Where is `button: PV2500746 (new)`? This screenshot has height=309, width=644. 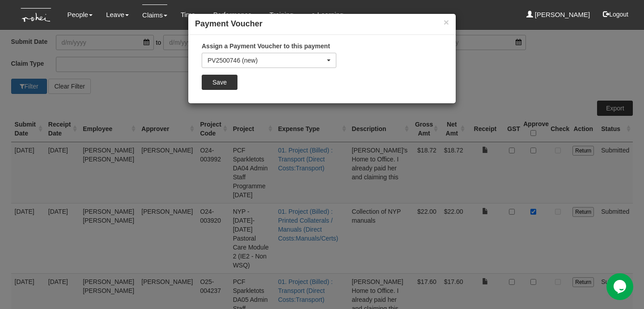 button: PV2500746 (new) is located at coordinates (269, 60).